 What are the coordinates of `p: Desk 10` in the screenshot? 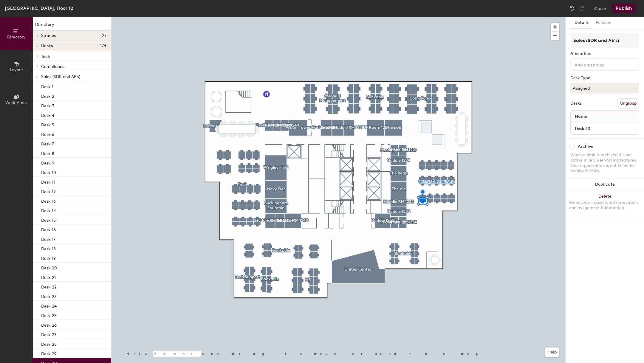 It's located at (48, 172).